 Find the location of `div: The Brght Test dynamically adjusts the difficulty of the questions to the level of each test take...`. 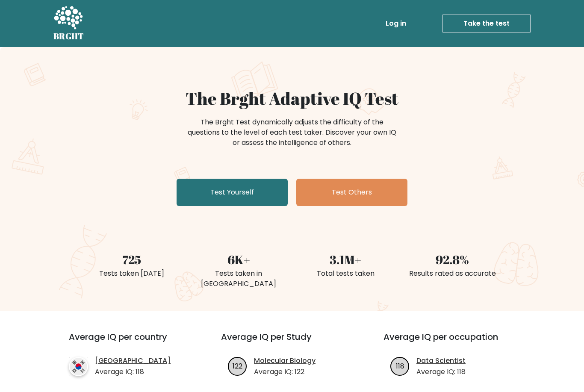

div: The Brght Test dynamically adjusts the difficulty of the questions to the level of each test take... is located at coordinates (292, 132).